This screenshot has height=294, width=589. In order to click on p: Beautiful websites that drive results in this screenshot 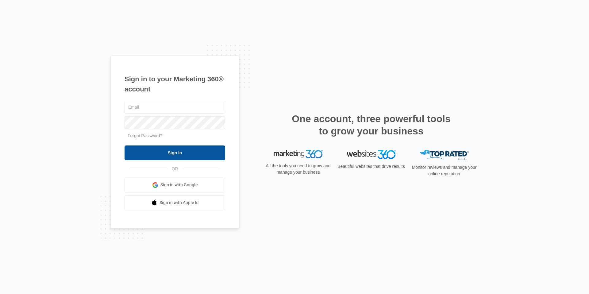, I will do `click(371, 166)`.